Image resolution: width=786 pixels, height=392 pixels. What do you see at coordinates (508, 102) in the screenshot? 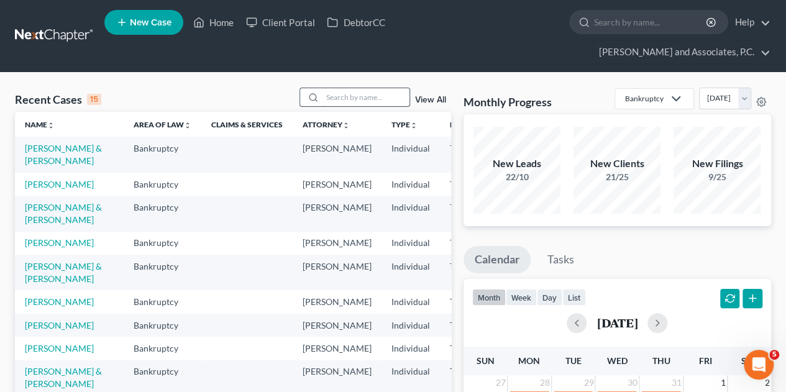
I see `h3: Monthly Progress` at bounding box center [508, 102].